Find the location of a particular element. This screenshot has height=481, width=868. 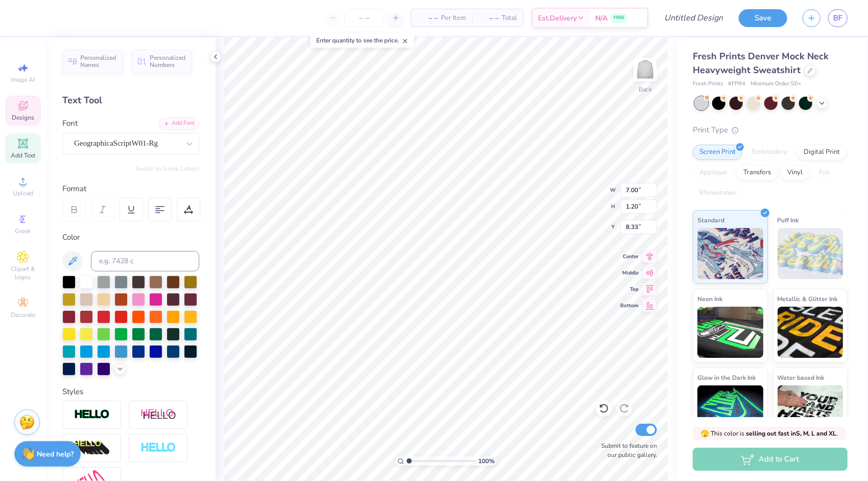

label: Submit to feature on our public gallery. is located at coordinates (626, 451).